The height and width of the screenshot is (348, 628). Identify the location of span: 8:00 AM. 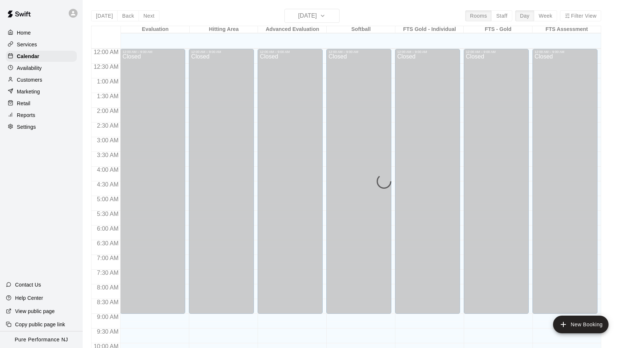
(108, 287).